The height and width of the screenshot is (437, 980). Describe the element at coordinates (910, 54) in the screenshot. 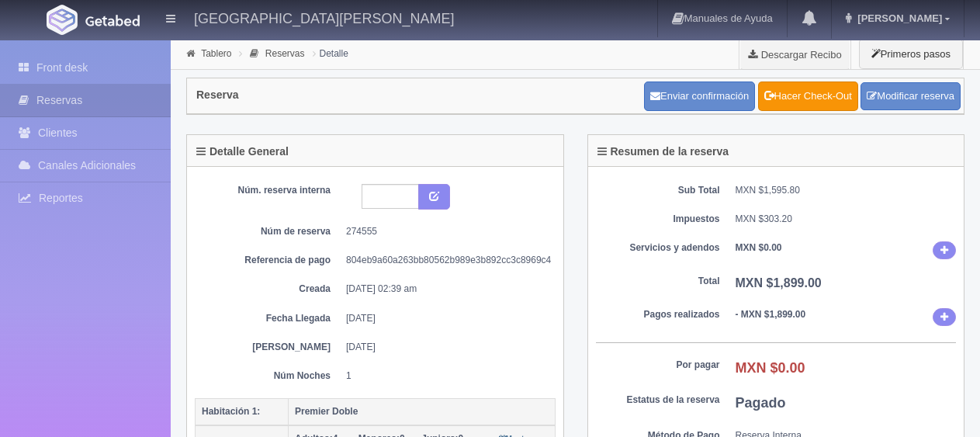

I see `button: Primeros pasos` at that location.